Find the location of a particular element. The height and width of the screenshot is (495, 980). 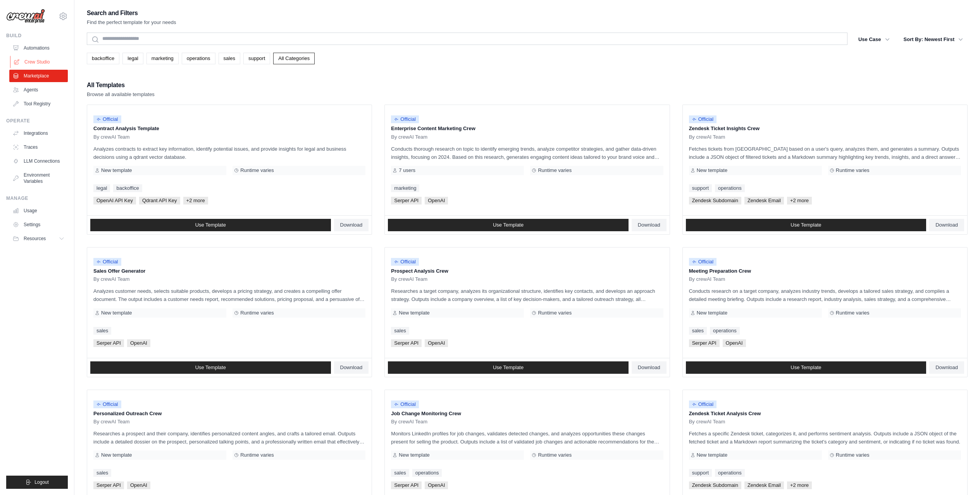

p: Monitors LinkedIn profiles for job changes, validates detected changes, and analyzes opportunitie... is located at coordinates (527, 438).